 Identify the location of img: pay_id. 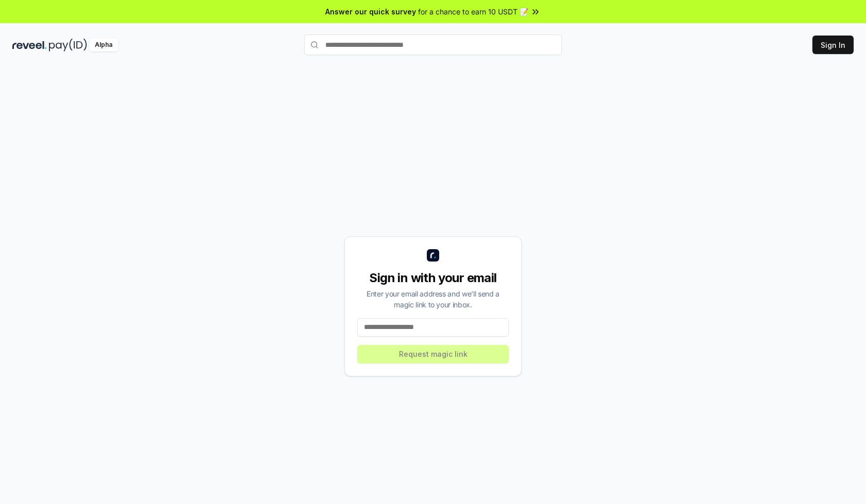
(68, 45).